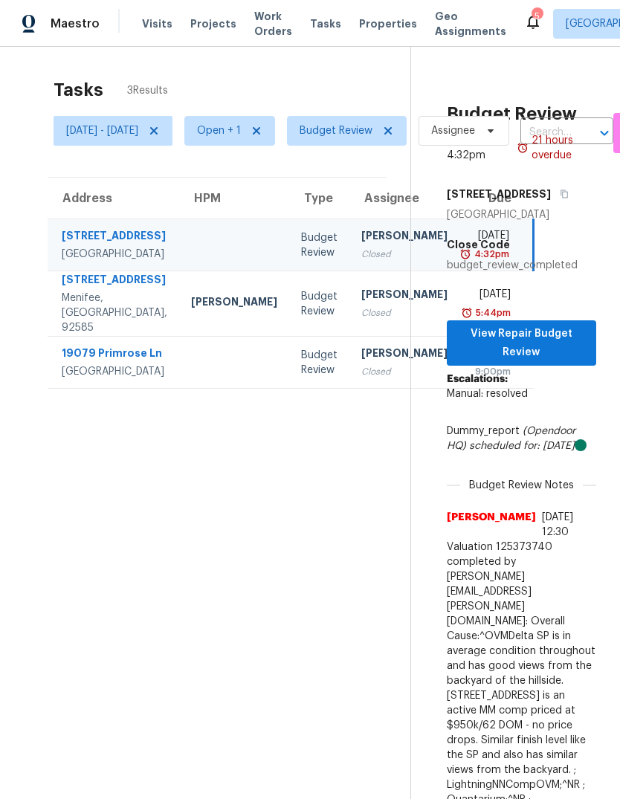  I want to click on th: Assignee, so click(404, 198).